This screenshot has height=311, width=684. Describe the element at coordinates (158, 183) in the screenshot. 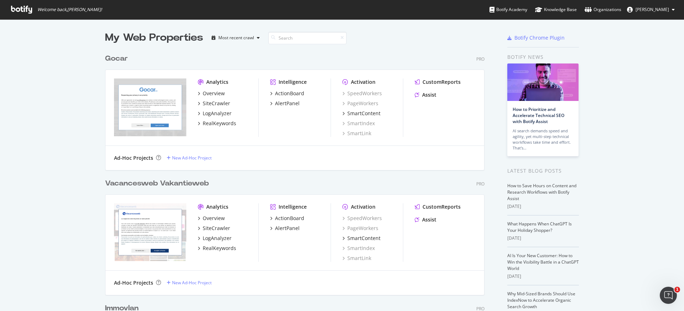

I see `a: Vacancesweb Vakantieweb` at that location.